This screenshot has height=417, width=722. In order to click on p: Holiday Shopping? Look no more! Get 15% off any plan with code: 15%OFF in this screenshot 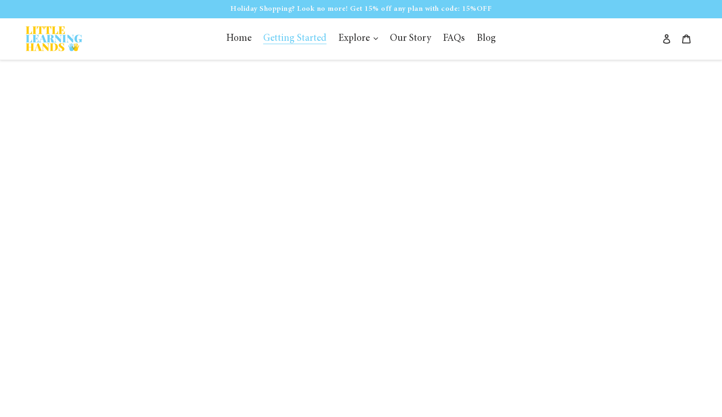, I will do `click(361, 9)`.